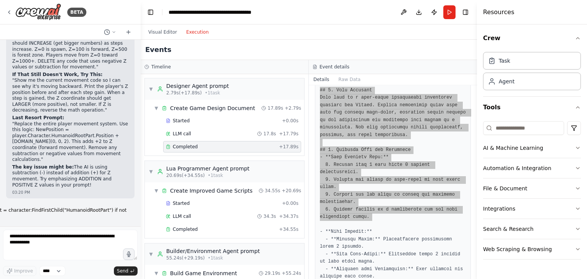  What do you see at coordinates (158, 50) in the screenshot?
I see `h2: Events` at bounding box center [158, 50].